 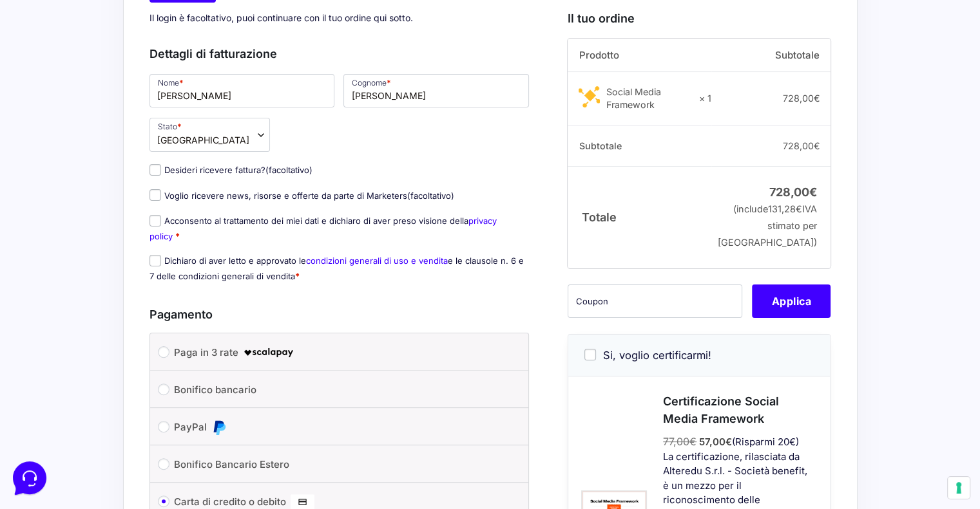 What do you see at coordinates (60, 168) in the screenshot?
I see `span: Trova una risposta` at bounding box center [60, 168].